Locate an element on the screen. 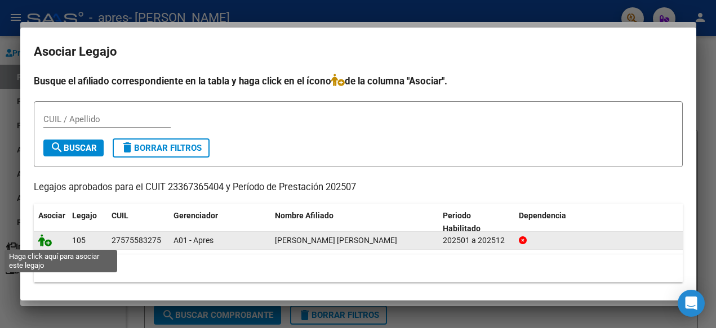 The height and width of the screenshot is (328, 716). datatable-header-cell: Periodo Habilitado is located at coordinates (476, 222).